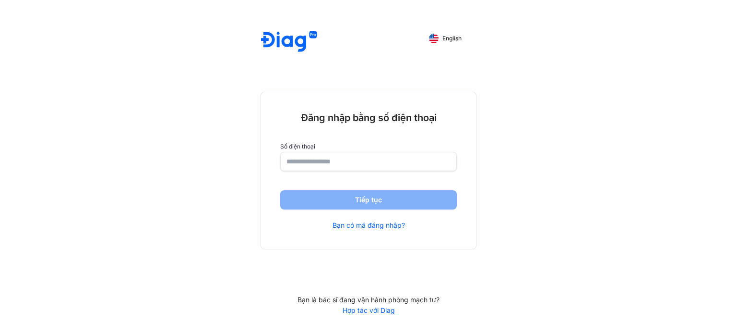  I want to click on img: logo, so click(289, 42).